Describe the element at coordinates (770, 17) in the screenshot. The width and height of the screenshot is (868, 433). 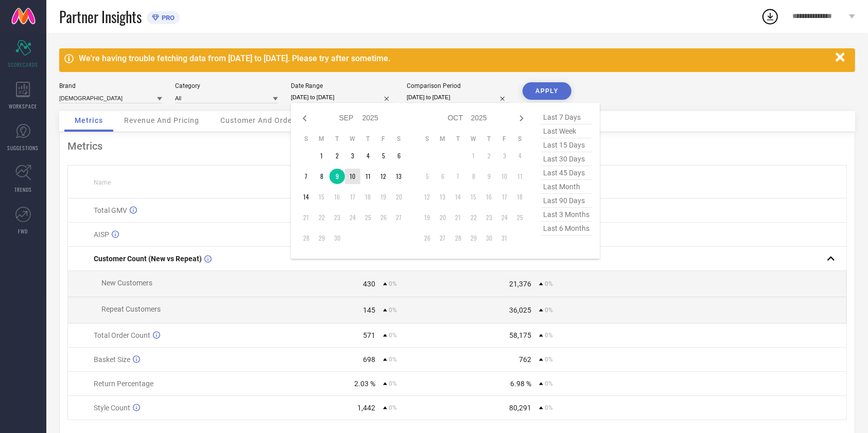
I see `div: Open download list` at that location.